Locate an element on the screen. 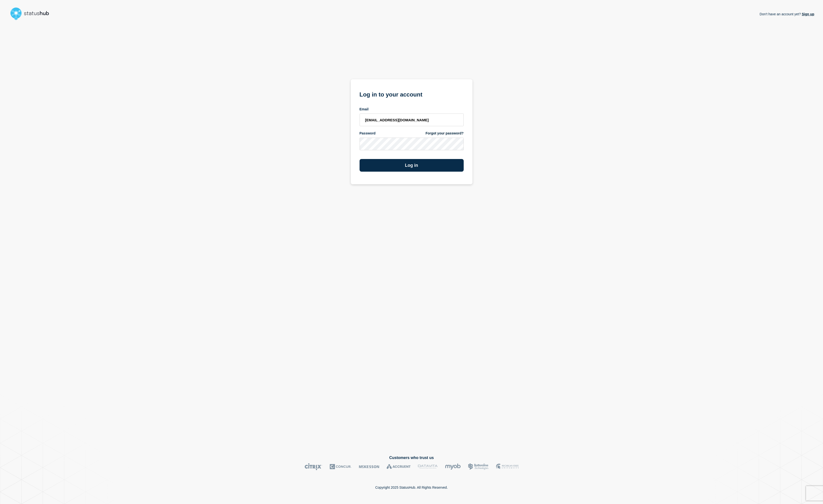 The width and height of the screenshot is (823, 504). img: Bottomline logo is located at coordinates (478, 467).